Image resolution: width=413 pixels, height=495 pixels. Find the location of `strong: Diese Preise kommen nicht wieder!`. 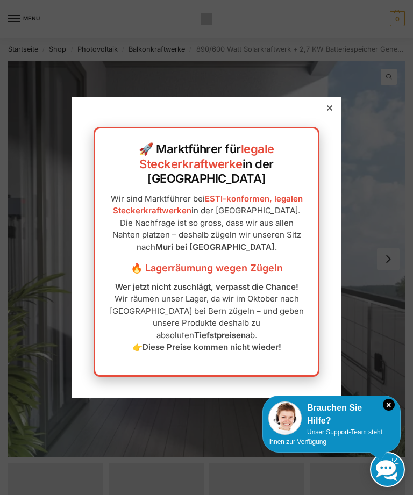

strong: Diese Preise kommen nicht wieder! is located at coordinates (212, 347).